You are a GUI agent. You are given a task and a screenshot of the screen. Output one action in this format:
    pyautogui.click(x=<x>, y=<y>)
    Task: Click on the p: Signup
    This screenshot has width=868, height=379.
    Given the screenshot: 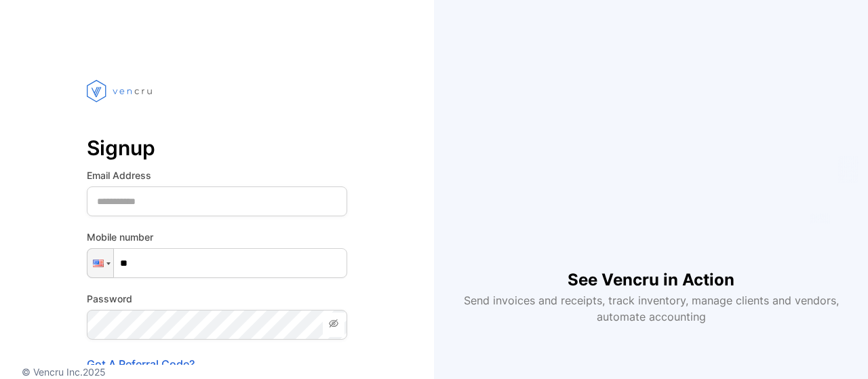 What is the action you would take?
    pyautogui.click(x=217, y=148)
    